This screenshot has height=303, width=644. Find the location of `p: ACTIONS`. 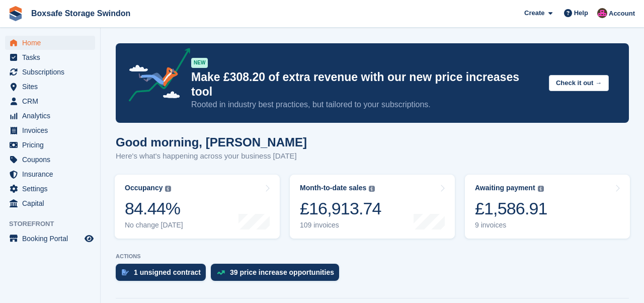

p: ACTIONS is located at coordinates (373, 256).